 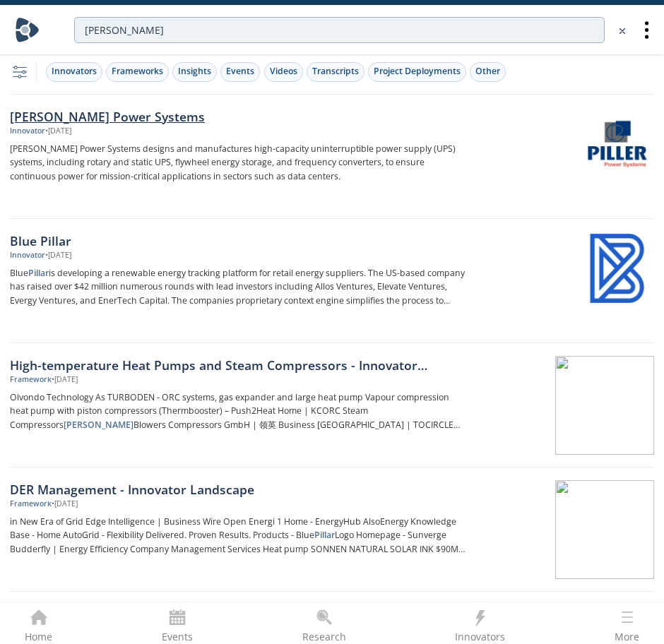 I want to click on div: Transcripts, so click(x=335, y=71).